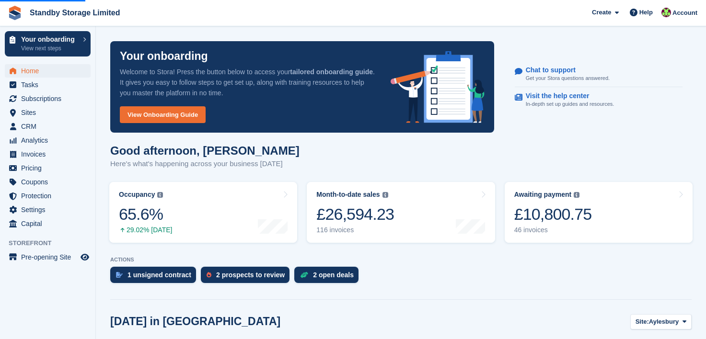 The height and width of the screenshot is (339, 706). What do you see at coordinates (664, 322) in the screenshot?
I see `span: Aylesbury` at bounding box center [664, 322].